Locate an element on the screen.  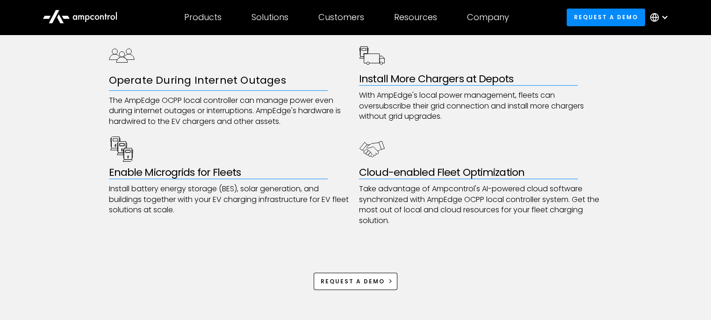
p: Install battery energy storage (BES), solar generation, and buildings together with your EV charg... is located at coordinates (231, 199).